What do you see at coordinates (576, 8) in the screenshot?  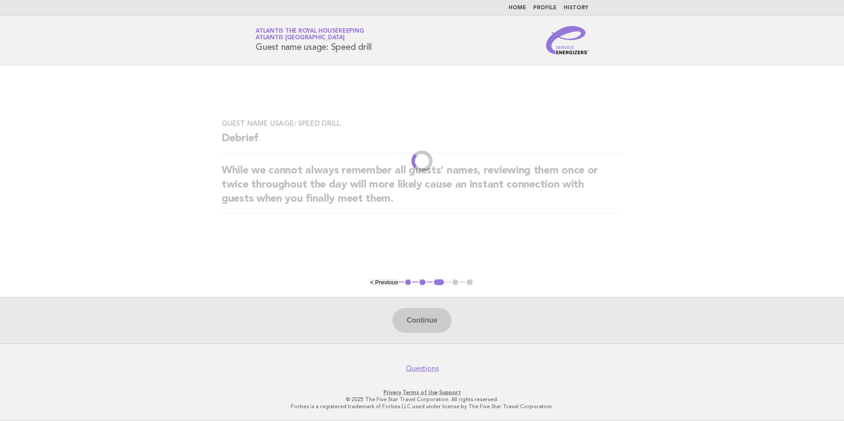 I see `a: History` at bounding box center [576, 8].